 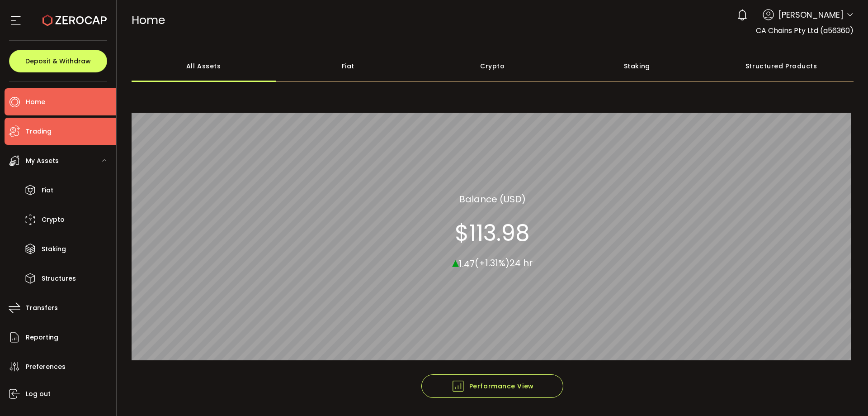 I want to click on section: Balance (USD), so click(x=492, y=199).